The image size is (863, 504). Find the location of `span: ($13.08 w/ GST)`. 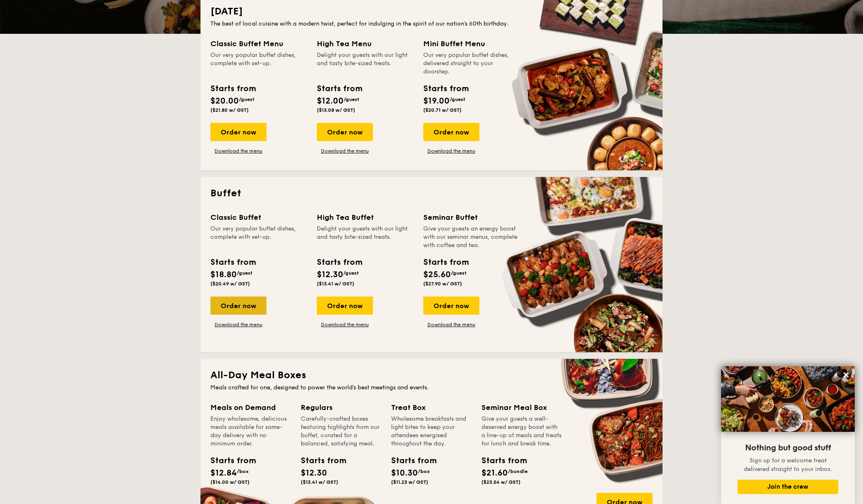

span: ($13.08 w/ GST) is located at coordinates (335, 110).